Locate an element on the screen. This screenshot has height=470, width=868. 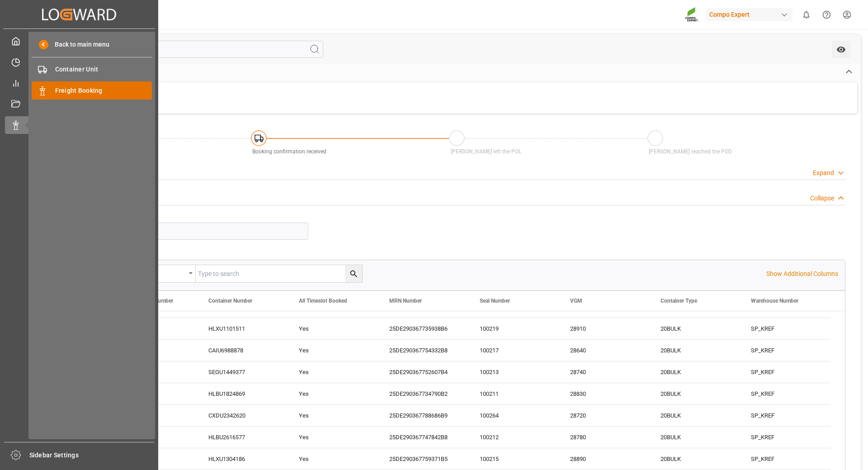
img: Screenshot%202023-09-29%20at%2010.02.21.png_1712312052.png is located at coordinates (692, 14).